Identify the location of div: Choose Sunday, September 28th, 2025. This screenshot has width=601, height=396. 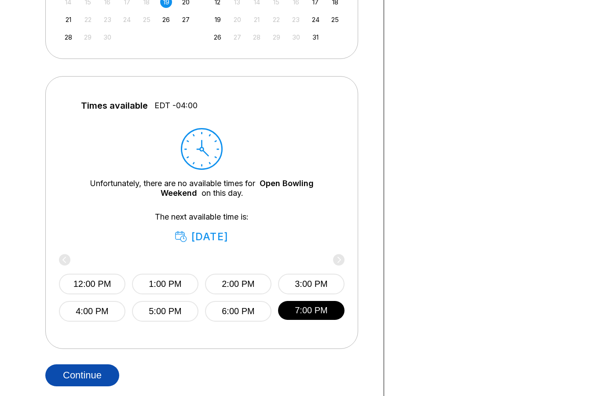
(68, 37).